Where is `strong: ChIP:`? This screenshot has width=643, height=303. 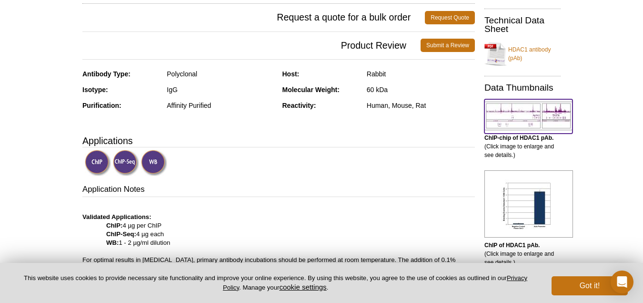
strong: ChIP: is located at coordinates (114, 225).